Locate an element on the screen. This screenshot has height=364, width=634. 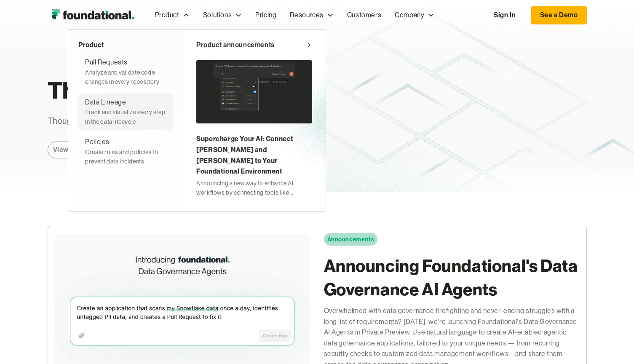
div: Policies is located at coordinates (98, 142).